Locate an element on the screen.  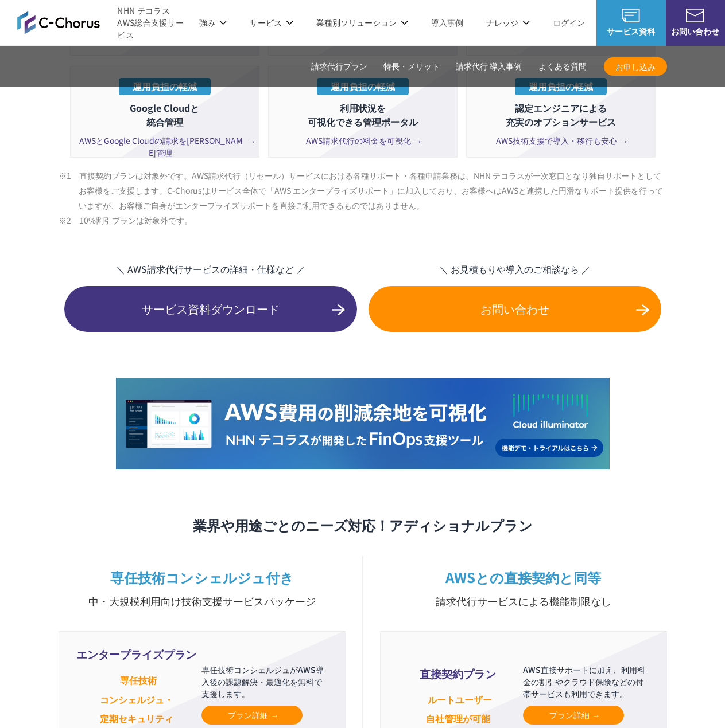
img: 正しいクラウド財務管理でAWS費用の大幅削減を NHN テコラスが開発したFinOps支援ツール Cloud Illuminator is located at coordinates (362, 424).